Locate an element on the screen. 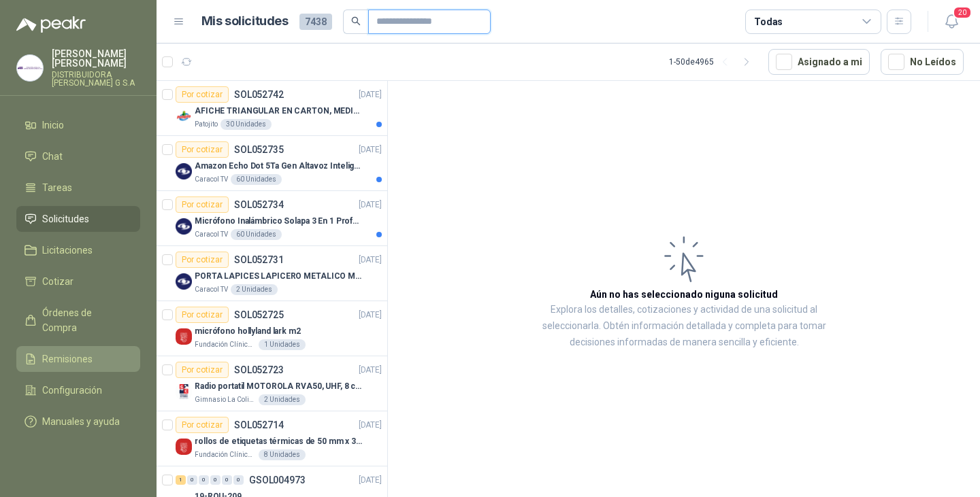 This screenshot has width=980, height=497. a: Tareas is located at coordinates (78, 188).